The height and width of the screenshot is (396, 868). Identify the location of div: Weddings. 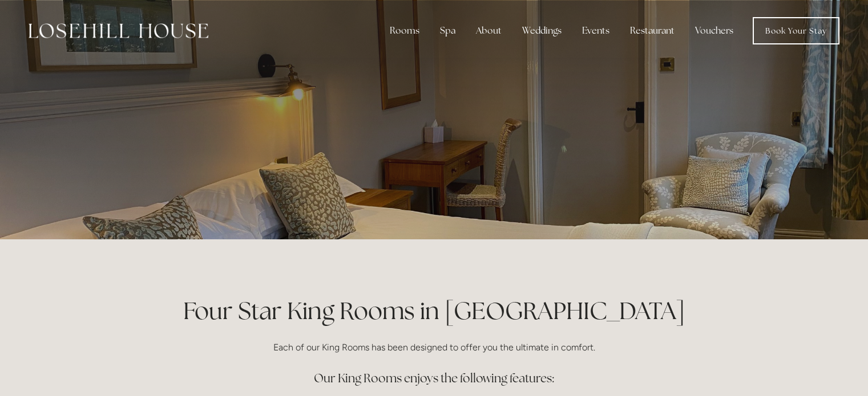
(542, 31).